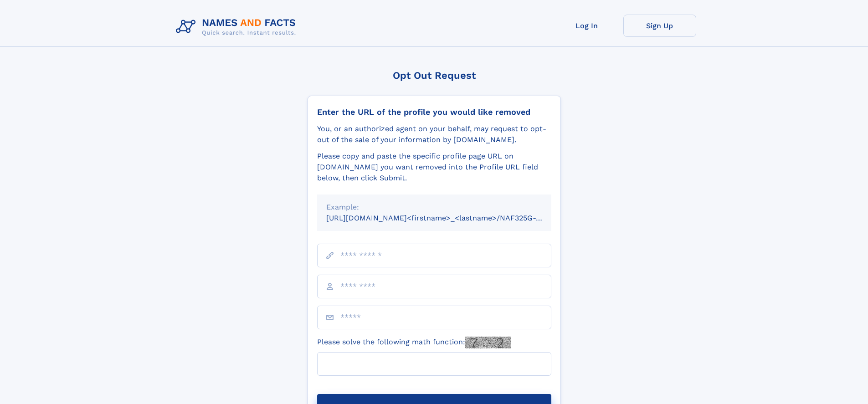  I want to click on div: Opt Out Request, so click(434, 75).